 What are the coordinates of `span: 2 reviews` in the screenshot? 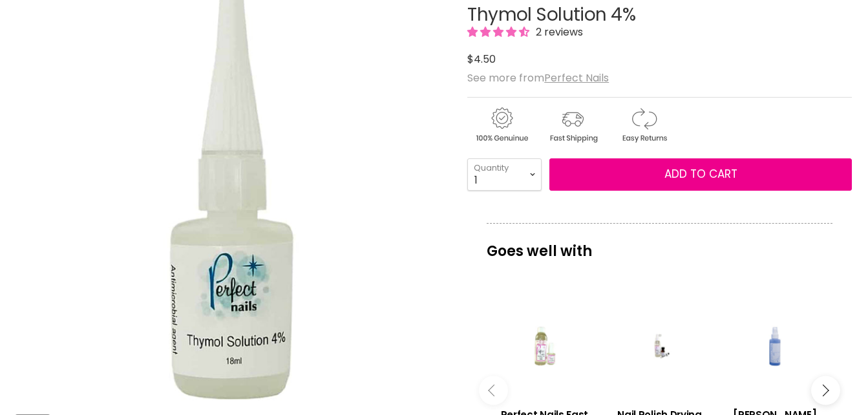 It's located at (557, 31).